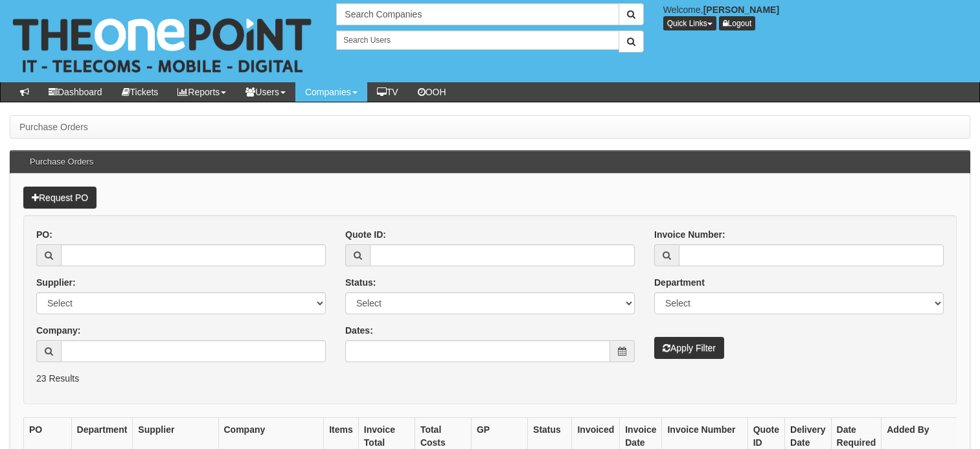 Image resolution: width=980 pixels, height=449 pixels. Describe the element at coordinates (690, 23) in the screenshot. I see `button: Quick Links` at that location.